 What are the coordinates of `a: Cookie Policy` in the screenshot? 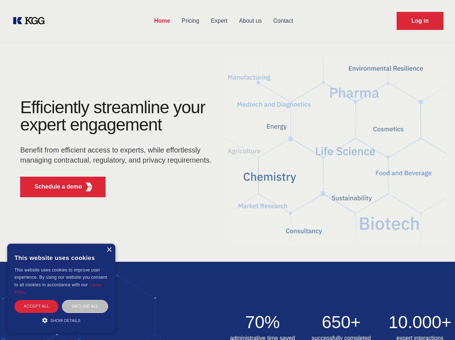 It's located at (58, 288).